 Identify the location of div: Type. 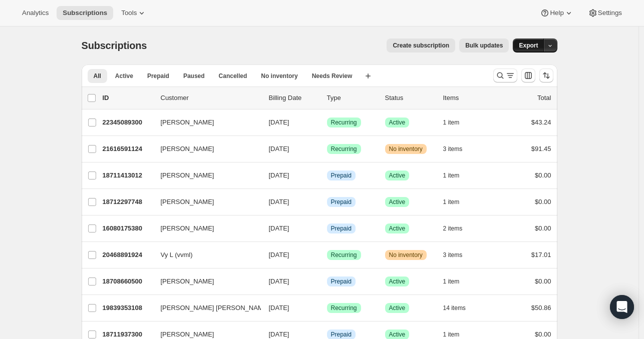
(352, 98).